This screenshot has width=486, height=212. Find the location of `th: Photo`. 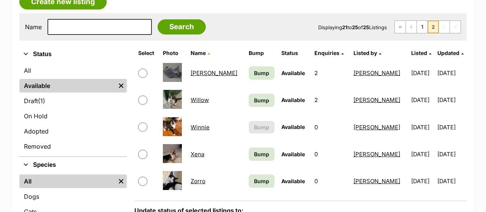

th: Photo is located at coordinates (173, 53).